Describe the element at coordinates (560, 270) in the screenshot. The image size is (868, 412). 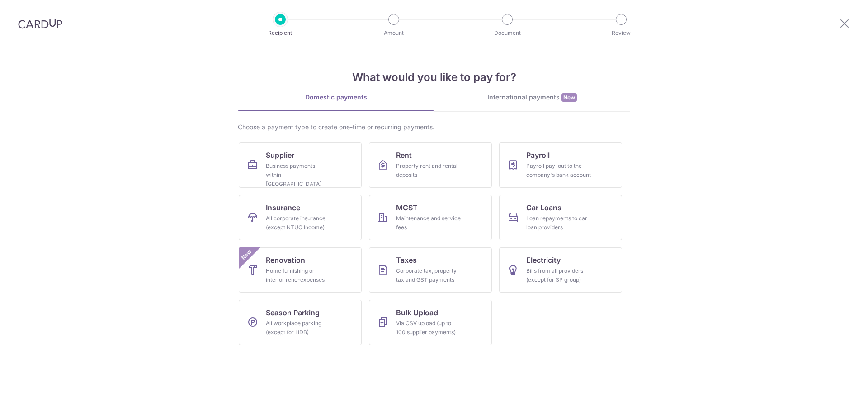
I see `a: ElectricityBills from all providers (except for SP group)` at that location.